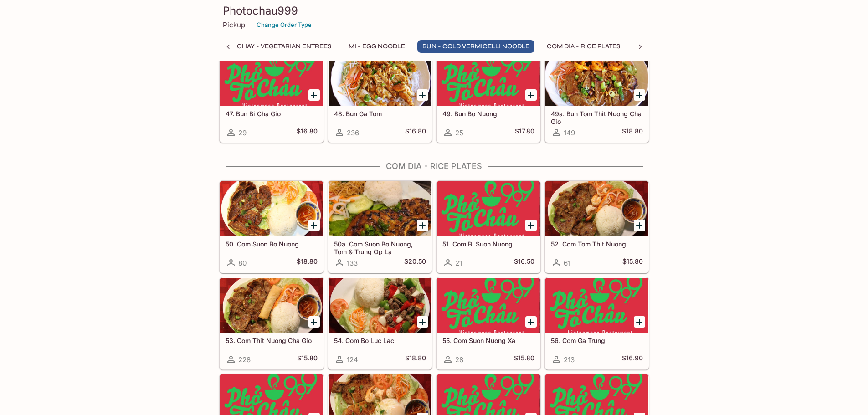  Describe the element at coordinates (531, 225) in the screenshot. I see `button: Add 51. Com Bi Suon Nuong` at that location.